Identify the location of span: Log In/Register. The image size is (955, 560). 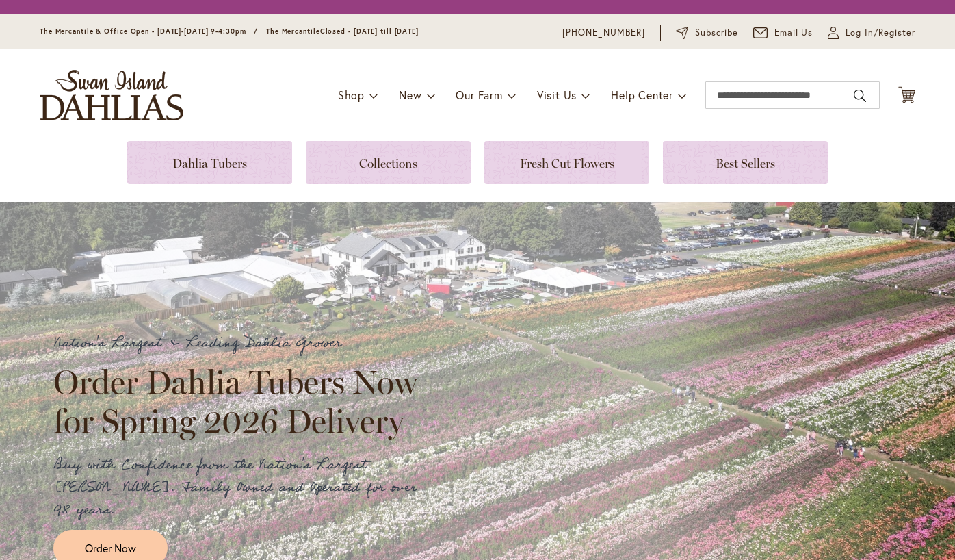
(881, 33).